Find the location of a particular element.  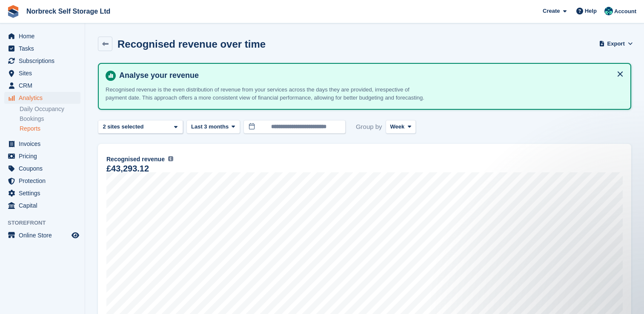

span: Account is located at coordinates (626, 12).